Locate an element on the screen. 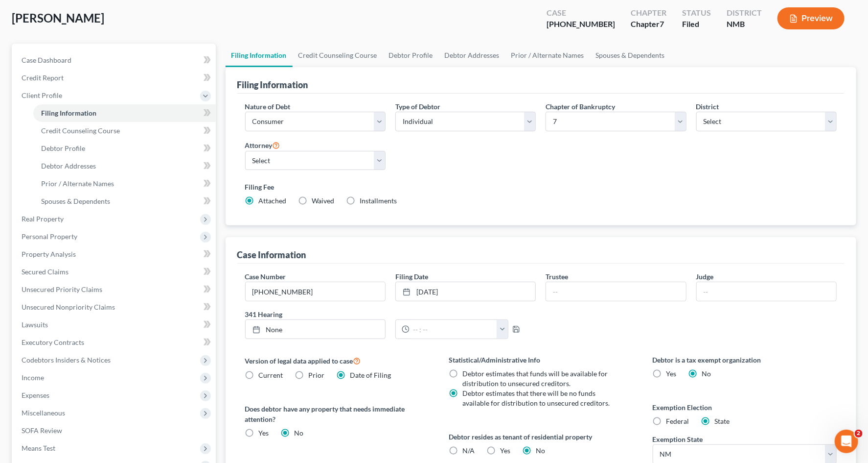 Image resolution: width=868 pixels, height=463 pixels. button: Preview is located at coordinates (811, 18).